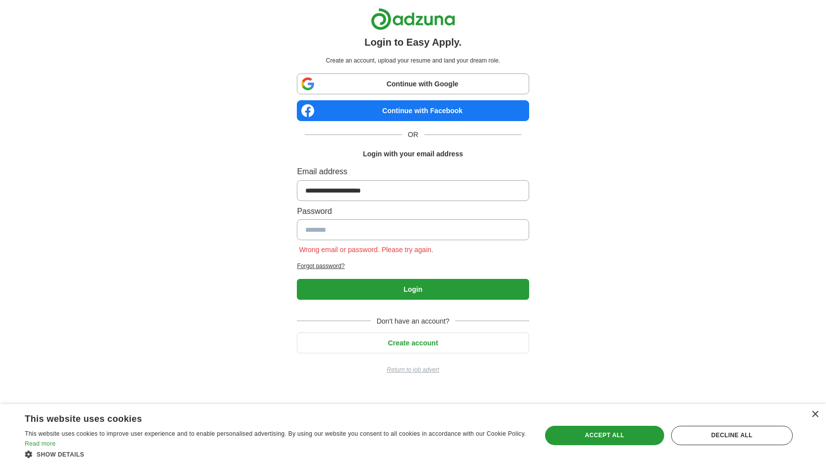 Image resolution: width=826 pixels, height=467 pixels. What do you see at coordinates (412, 343) in the screenshot?
I see `button: Create account` at bounding box center [412, 343].